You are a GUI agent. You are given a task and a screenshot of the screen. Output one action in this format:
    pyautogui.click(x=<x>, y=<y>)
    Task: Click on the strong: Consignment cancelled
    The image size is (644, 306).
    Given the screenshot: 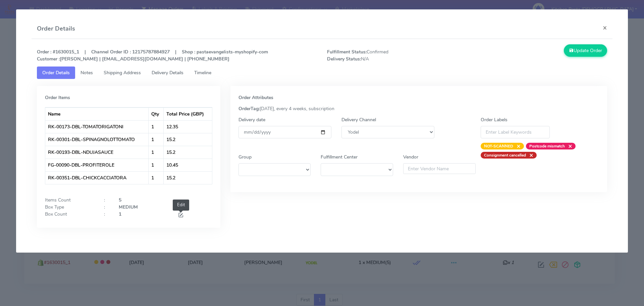 What is the action you would take?
    pyautogui.click(x=505, y=155)
    